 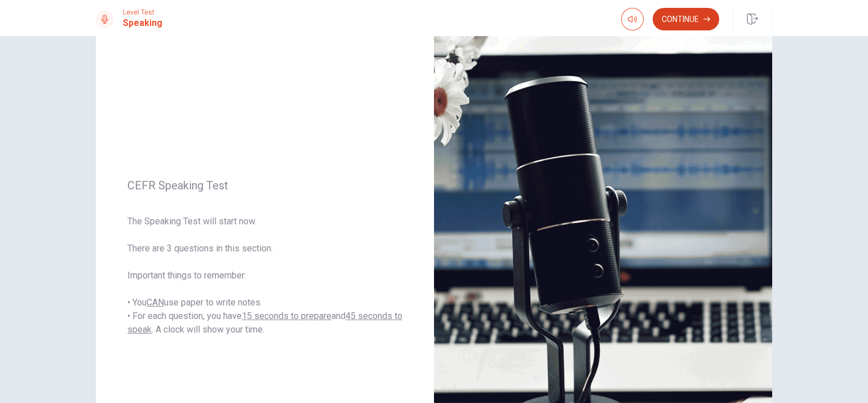 What do you see at coordinates (155, 302) in the screenshot?
I see `u: CAN` at bounding box center [155, 302].